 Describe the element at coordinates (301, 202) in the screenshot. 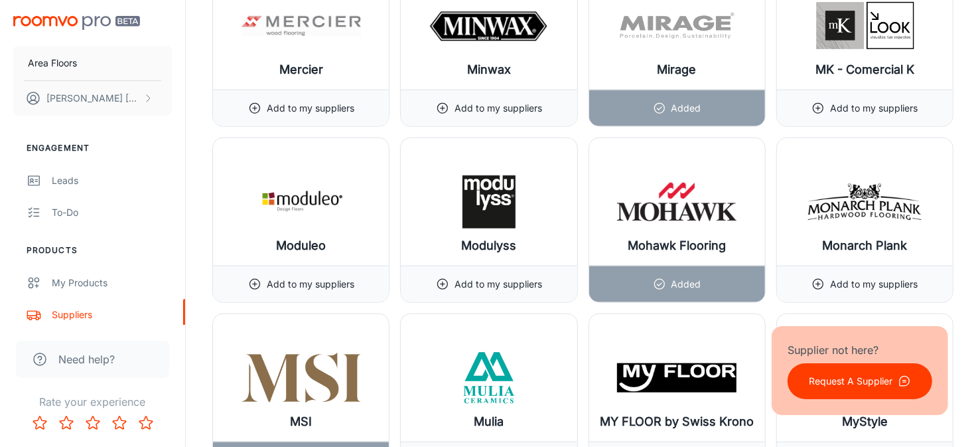

I see `img: Moduleo` at that location.